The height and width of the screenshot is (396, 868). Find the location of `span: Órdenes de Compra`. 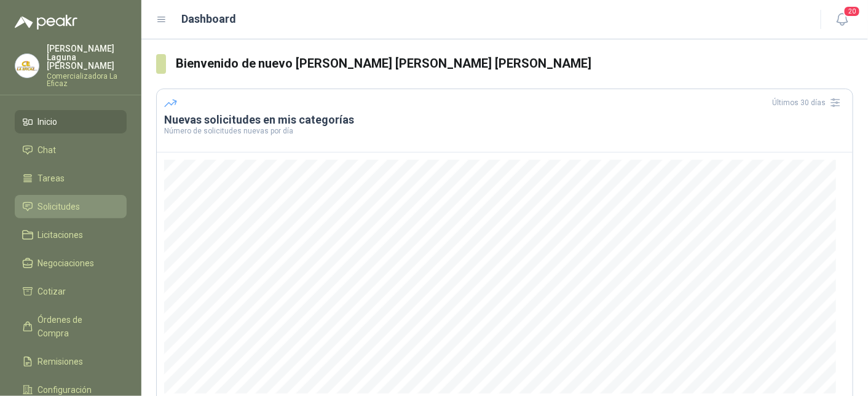

span: Órdenes de Compra is located at coordinates (76, 327).